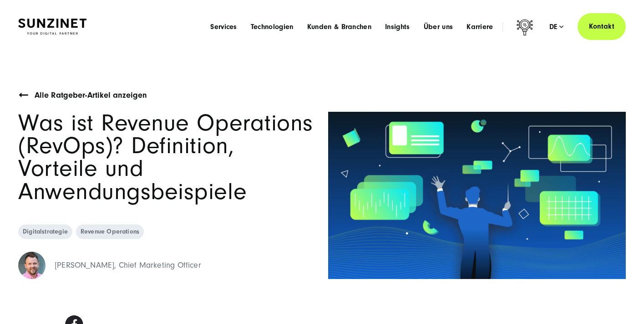 The image size is (644, 324). Describe the element at coordinates (339, 27) in the screenshot. I see `a: Kunden & Branchen` at that location.